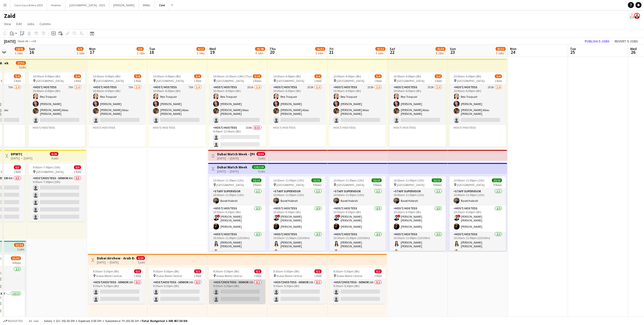 The height and width of the screenshot is (325, 644). Describe the element at coordinates (10, 16) in the screenshot. I see `h1: Zaid` at that location.